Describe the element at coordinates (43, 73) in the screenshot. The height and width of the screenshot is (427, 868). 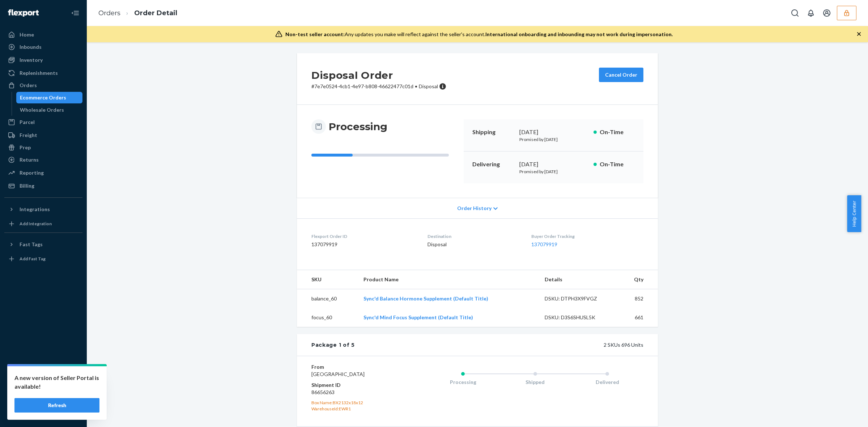
I see `a: Replenishments` at that location.